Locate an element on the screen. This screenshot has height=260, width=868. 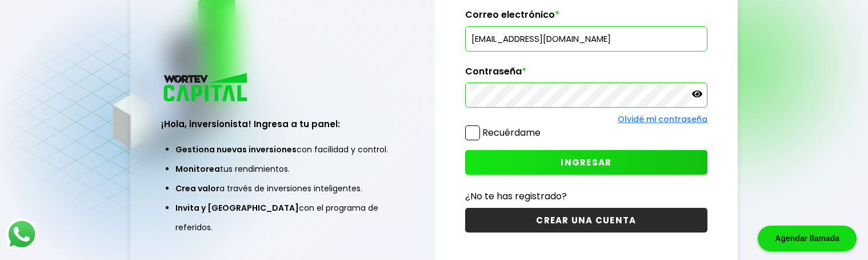
span: Monitorea is located at coordinates (197, 169).